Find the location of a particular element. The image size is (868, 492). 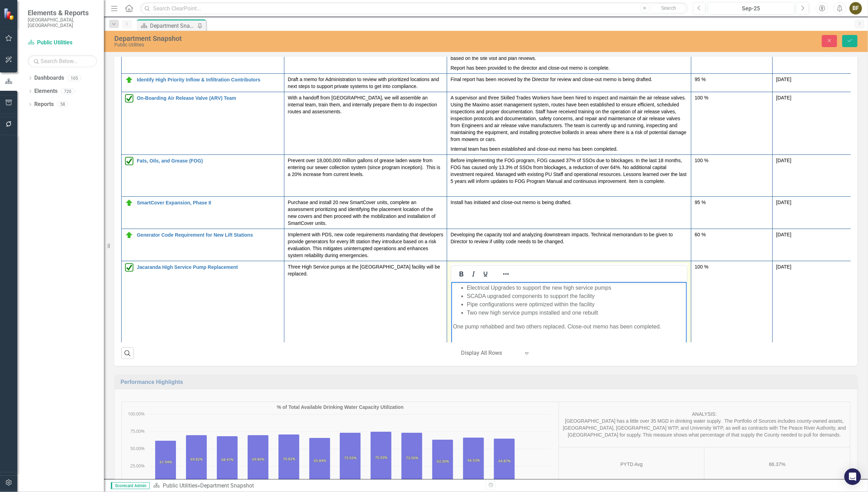

p: Install has initiated and close-out memo is being drafted. is located at coordinates (569, 202).